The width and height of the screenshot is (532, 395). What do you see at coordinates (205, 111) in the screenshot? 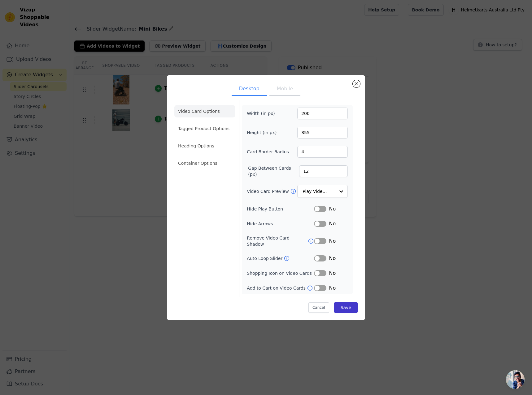
I see `li: Video Card Options` at bounding box center [205, 111].